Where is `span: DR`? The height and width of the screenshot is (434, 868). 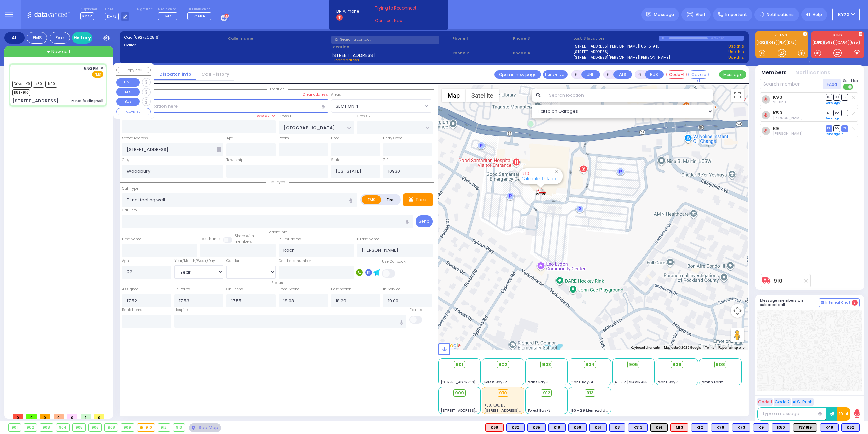 span: DR is located at coordinates (829, 113).